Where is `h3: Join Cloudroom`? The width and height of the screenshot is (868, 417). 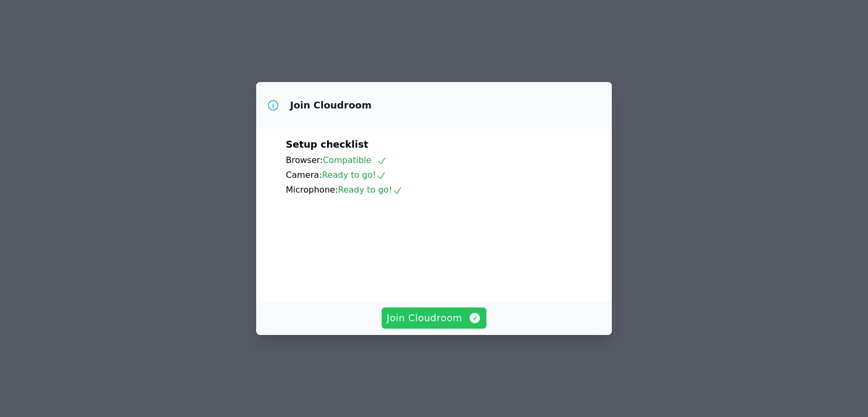
h3: Join Cloudroom is located at coordinates (331, 106).